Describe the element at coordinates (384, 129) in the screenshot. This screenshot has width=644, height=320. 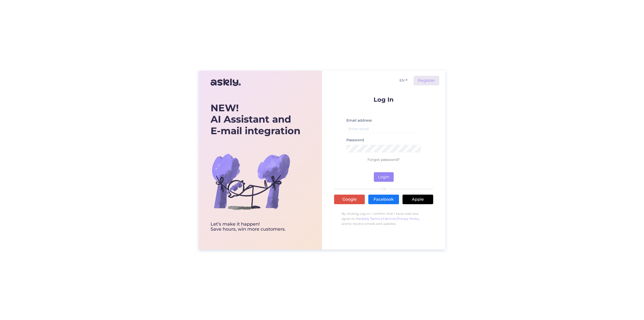
I see `input: Enter email` at that location.